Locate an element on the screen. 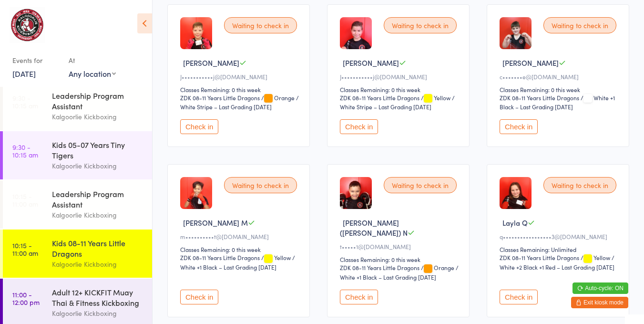  div: Events for is located at coordinates (36, 60).